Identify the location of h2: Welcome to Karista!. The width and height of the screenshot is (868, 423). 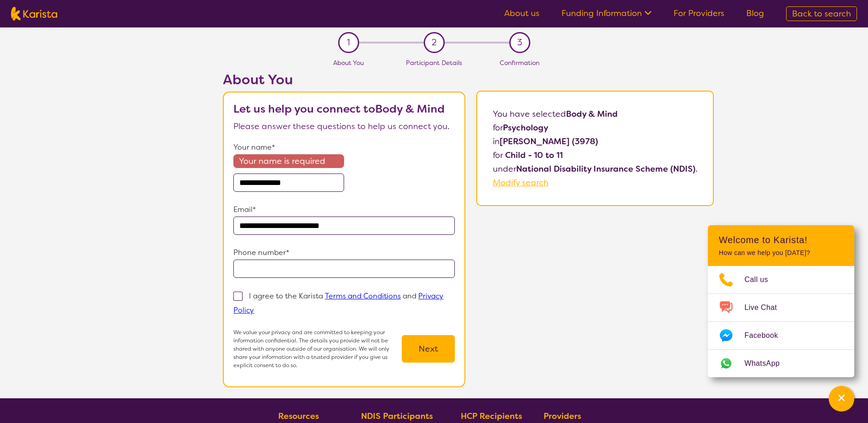
(781, 240).